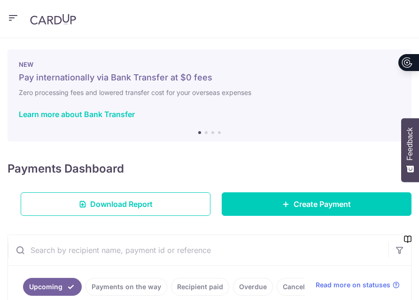 This screenshot has width=419, height=300. Describe the element at coordinates (210, 64) in the screenshot. I see `p: NEW` at that location.